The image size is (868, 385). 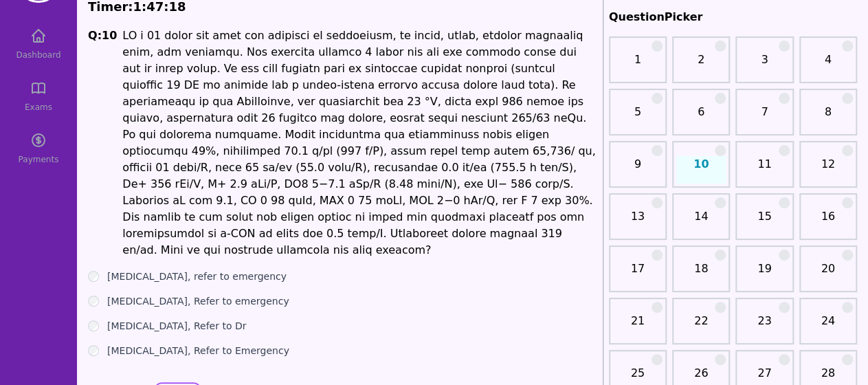 What do you see at coordinates (829, 222) in the screenshot?
I see `a: 16` at bounding box center [829, 222].